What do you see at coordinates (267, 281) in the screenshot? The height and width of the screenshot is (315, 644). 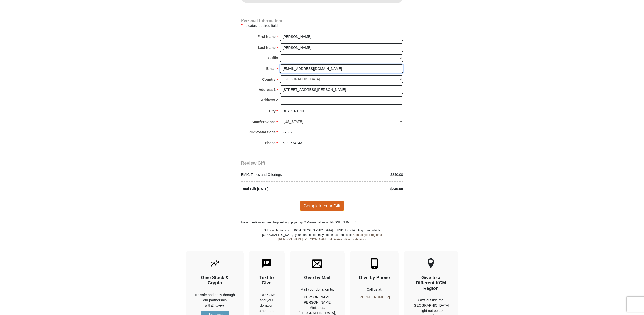 I see `h4: Text to Give` at bounding box center [267, 281].